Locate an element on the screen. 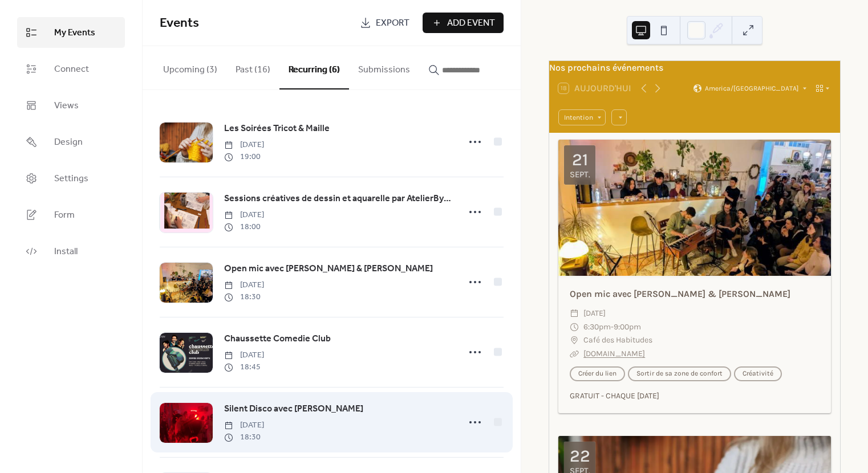 The height and width of the screenshot is (473, 868). div: 22 is located at coordinates (580, 456).